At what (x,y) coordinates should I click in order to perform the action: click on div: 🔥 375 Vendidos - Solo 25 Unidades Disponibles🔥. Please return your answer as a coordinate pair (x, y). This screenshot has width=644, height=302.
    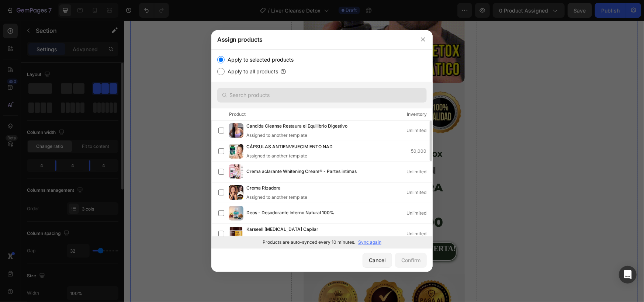
    Looking at the image, I should click on (260, 236).